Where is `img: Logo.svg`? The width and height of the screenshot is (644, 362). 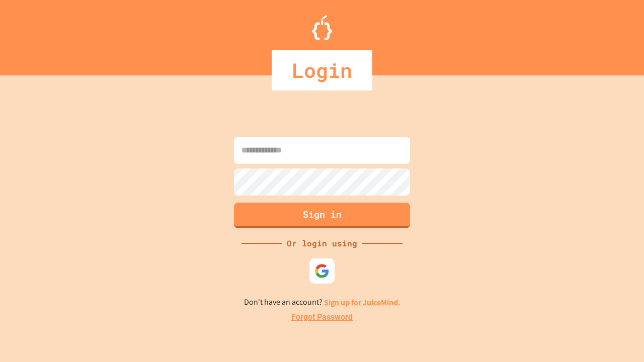
img: Logo.svg is located at coordinates (322, 28).